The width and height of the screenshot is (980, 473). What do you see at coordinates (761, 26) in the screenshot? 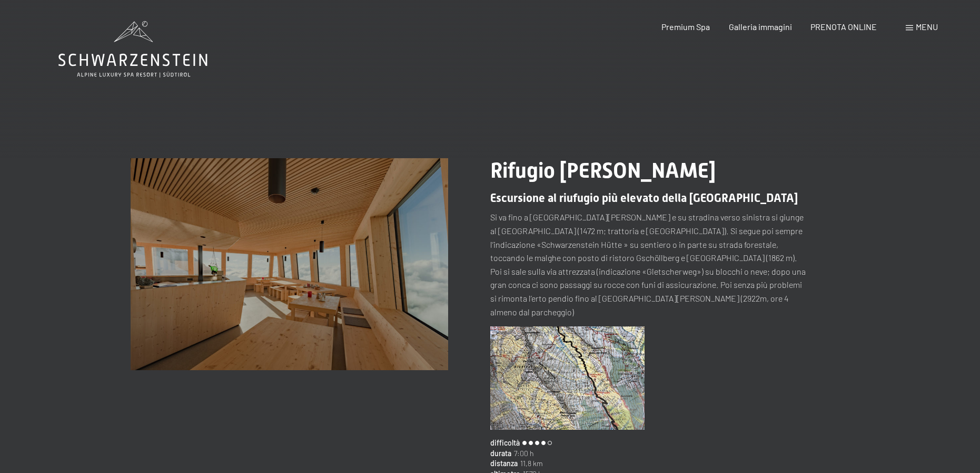
I see `a: Galleria immagini` at bounding box center [761, 26].